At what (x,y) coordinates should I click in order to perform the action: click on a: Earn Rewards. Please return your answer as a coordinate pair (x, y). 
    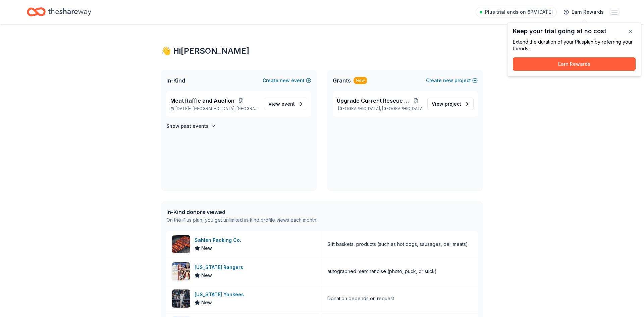
    Looking at the image, I should click on (583, 12).